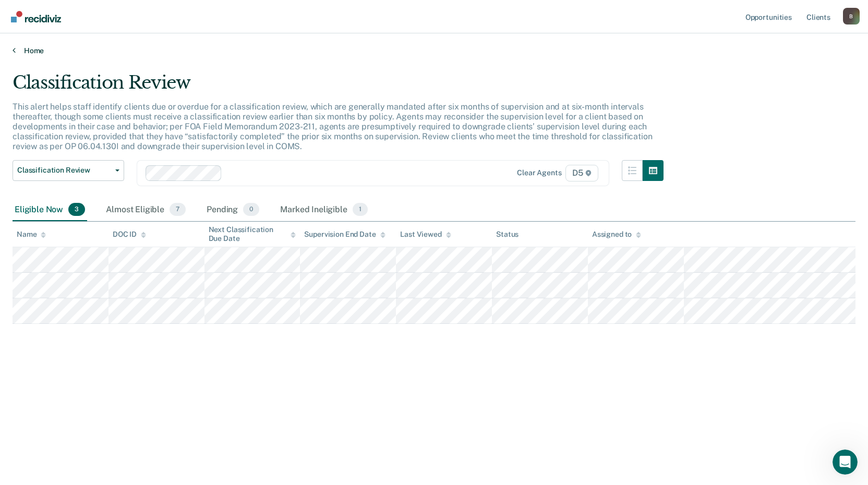 This screenshot has height=485, width=868. What do you see at coordinates (129, 234) in the screenshot?
I see `div: DOC ID` at bounding box center [129, 234].